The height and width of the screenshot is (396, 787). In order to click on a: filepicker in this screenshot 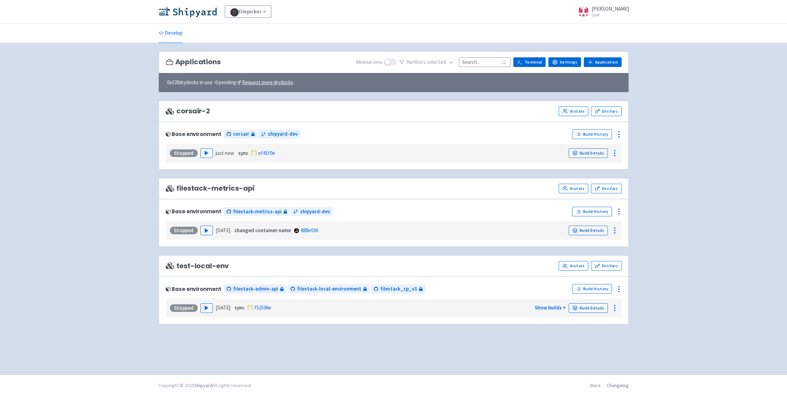, I will do `click(248, 12)`.